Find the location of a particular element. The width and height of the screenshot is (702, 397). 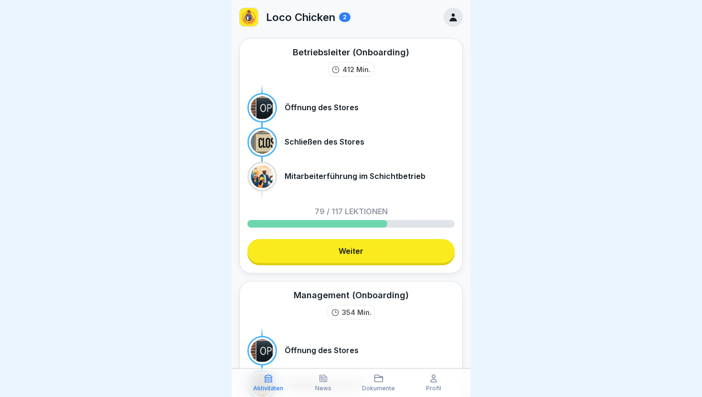

p: Schließen des Stores is located at coordinates (324, 142).